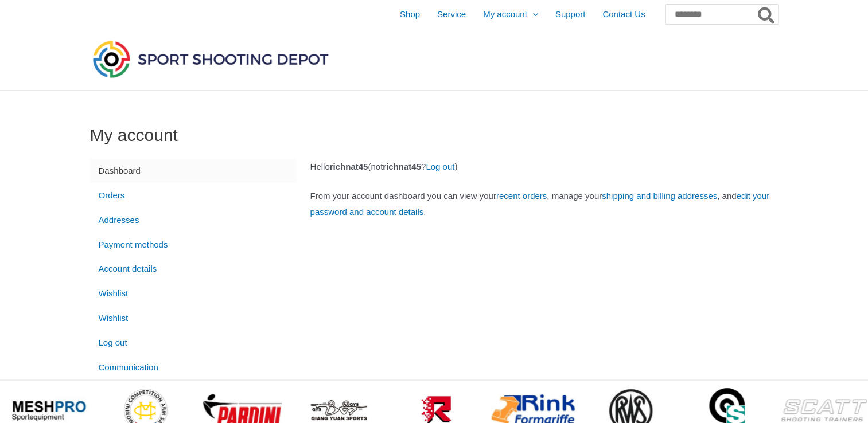  I want to click on a: Orders, so click(193, 195).